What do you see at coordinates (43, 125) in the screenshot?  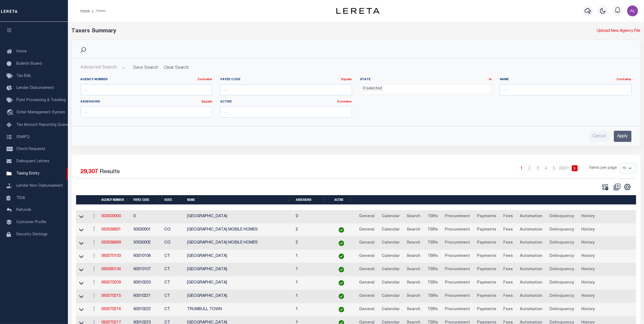 I see `span: Tax Amount Reporting Queue` at bounding box center [43, 125].